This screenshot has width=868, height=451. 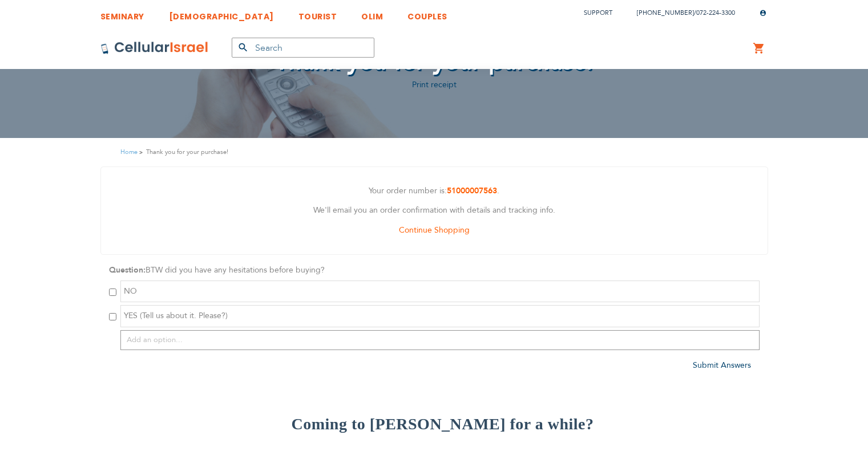 What do you see at coordinates (722, 365) in the screenshot?
I see `a: Submit Answers` at bounding box center [722, 365].